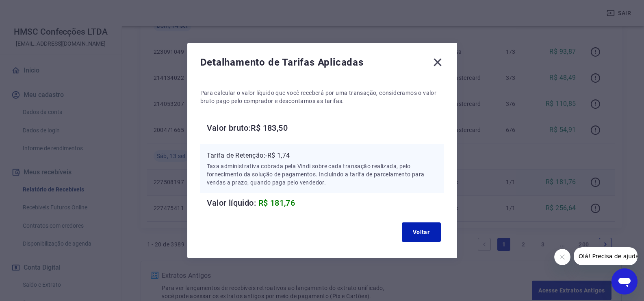 This screenshot has height=301, width=644. I want to click on h6: Valor bruto: R$ 183,50, so click(326, 128).